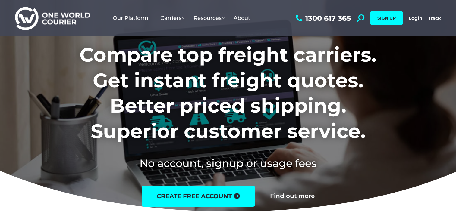 The width and height of the screenshot is (456, 222). I want to click on span: SIGN UP, so click(386, 18).